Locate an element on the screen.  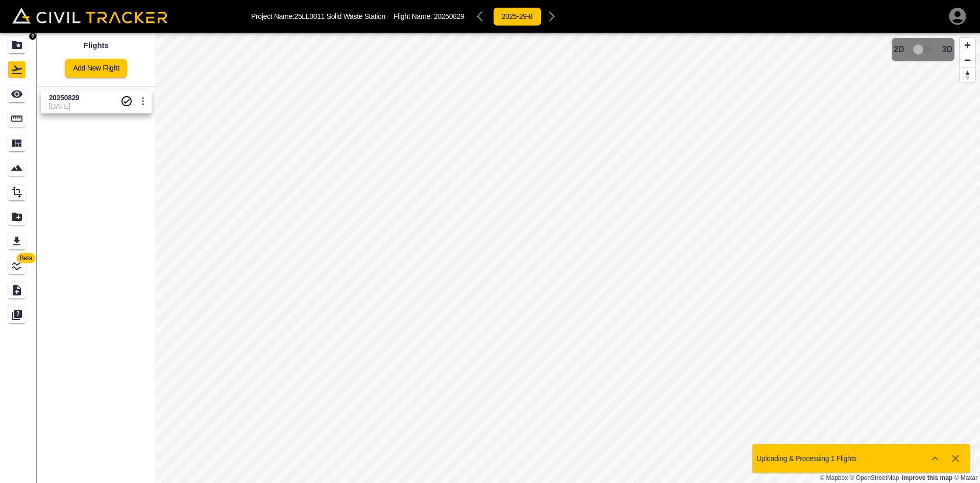
button: Zoom in is located at coordinates (967, 45).